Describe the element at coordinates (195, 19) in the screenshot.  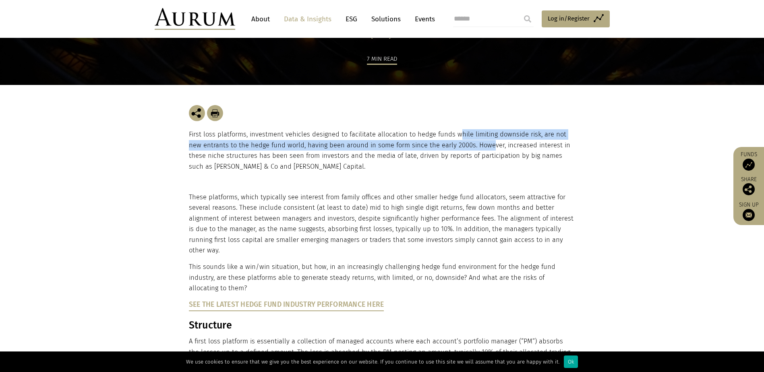
I see `img: Aurum` at that location.